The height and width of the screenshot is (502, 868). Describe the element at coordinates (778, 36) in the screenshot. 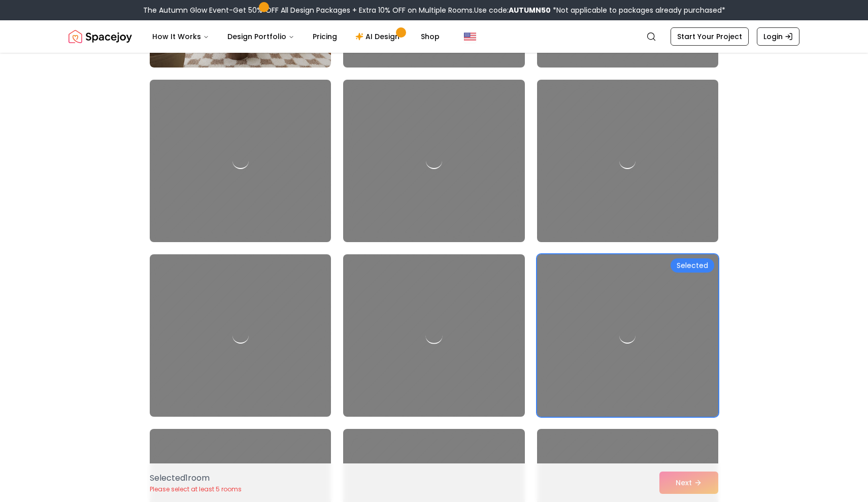

I see `a: Login` at that location.